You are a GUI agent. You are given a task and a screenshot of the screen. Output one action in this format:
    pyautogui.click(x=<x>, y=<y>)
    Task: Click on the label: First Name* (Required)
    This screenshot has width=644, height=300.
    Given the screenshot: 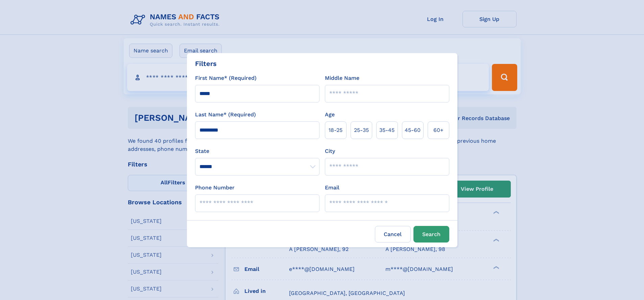 What is the action you would take?
    pyautogui.click(x=226, y=78)
    